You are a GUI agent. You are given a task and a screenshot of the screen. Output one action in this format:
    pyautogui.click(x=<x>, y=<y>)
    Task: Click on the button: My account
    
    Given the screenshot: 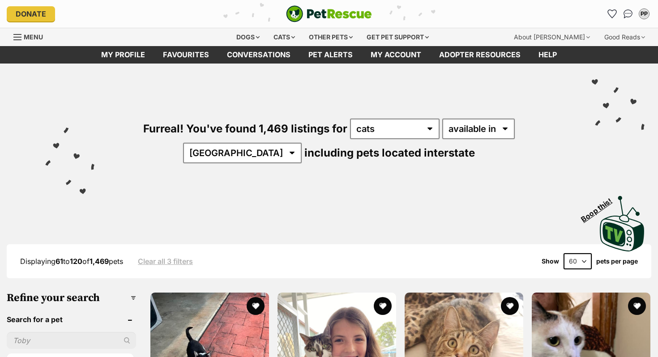 What is the action you would take?
    pyautogui.click(x=644, y=14)
    